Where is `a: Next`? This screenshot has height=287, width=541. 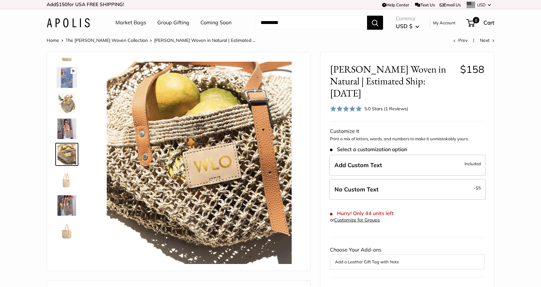
a: Next is located at coordinates (487, 40).